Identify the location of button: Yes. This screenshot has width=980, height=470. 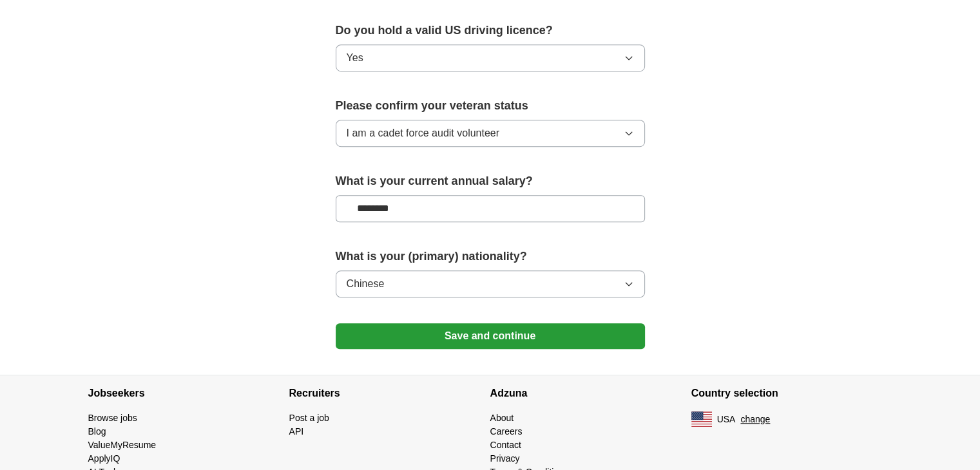
(490, 58).